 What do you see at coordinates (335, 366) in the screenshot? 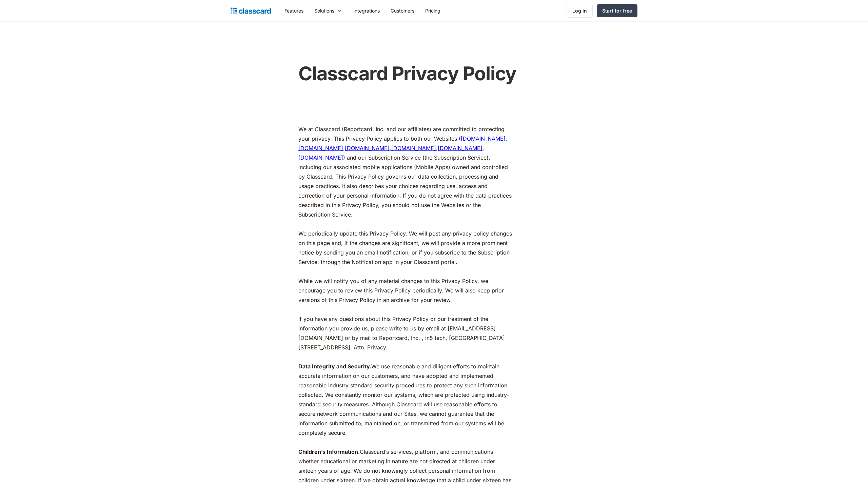
I see `strong: Data Integrity and Security.` at bounding box center [335, 366].